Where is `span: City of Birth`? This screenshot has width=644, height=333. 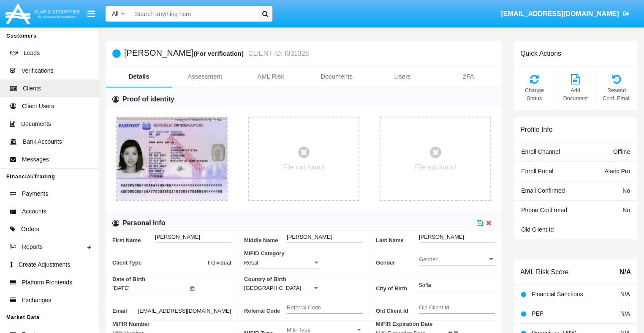 span: City of Birth is located at coordinates (397, 289).